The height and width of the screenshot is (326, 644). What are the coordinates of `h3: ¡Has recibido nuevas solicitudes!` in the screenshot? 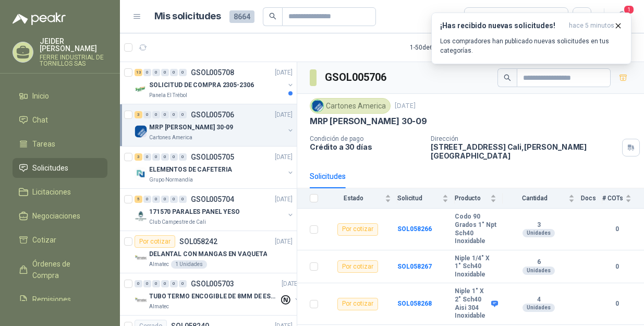 It's located at (502, 26).